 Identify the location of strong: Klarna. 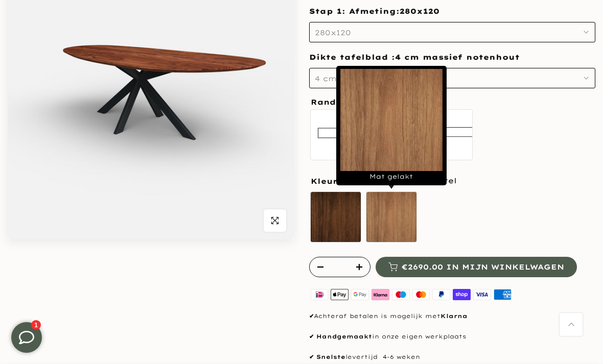
(454, 316).